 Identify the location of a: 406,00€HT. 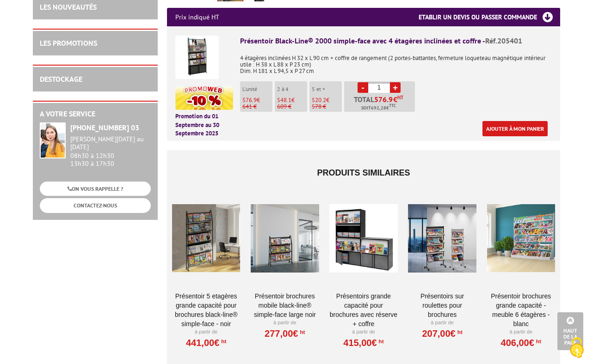
(520, 343).